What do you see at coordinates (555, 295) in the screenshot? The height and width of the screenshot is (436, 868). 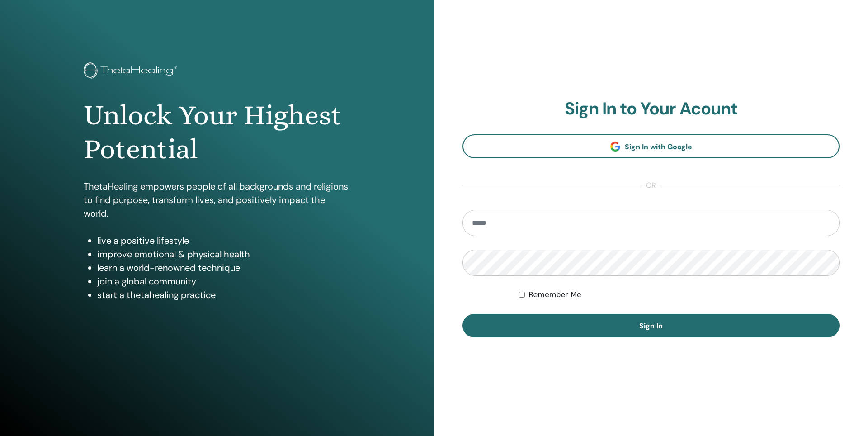 I see `label: Remember Me` at bounding box center [555, 295].